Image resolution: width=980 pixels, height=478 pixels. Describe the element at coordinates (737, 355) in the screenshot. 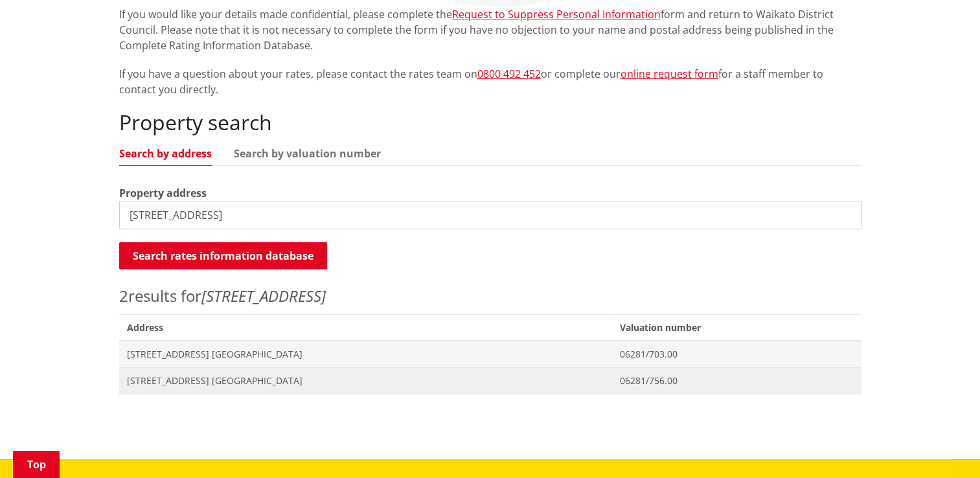

I see `span: 06281/703.00` at that location.